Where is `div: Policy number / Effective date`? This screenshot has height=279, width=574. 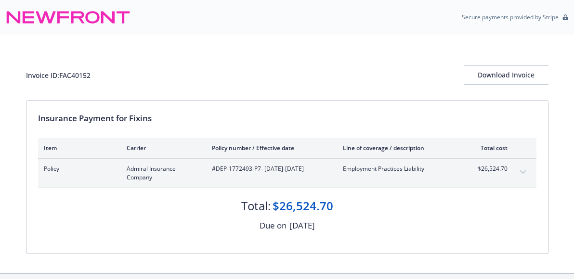
div: Policy number / Effective date is located at coordinates (270, 148).